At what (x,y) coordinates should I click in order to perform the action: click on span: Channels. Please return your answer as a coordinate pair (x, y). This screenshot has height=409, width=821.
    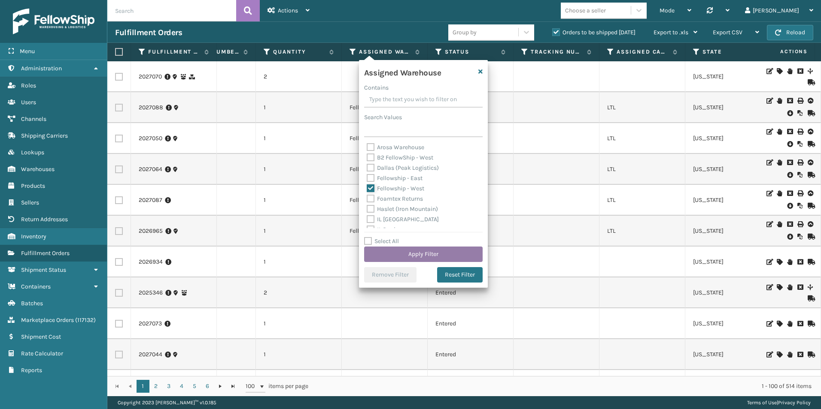
    Looking at the image, I should click on (33, 119).